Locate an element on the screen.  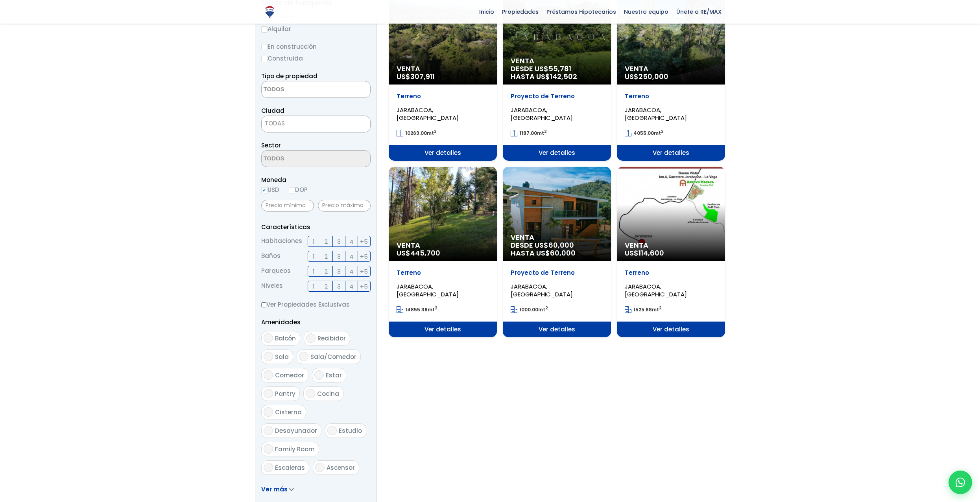
input: Family Room is located at coordinates (268, 449).